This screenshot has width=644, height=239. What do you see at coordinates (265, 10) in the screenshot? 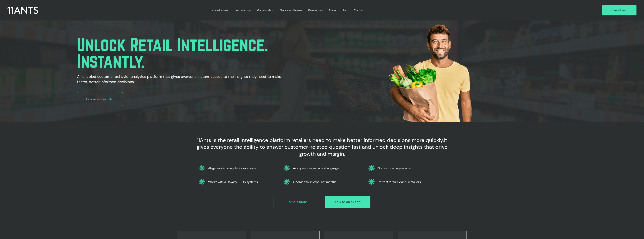
I see `p: Monetization` at bounding box center [265, 10].